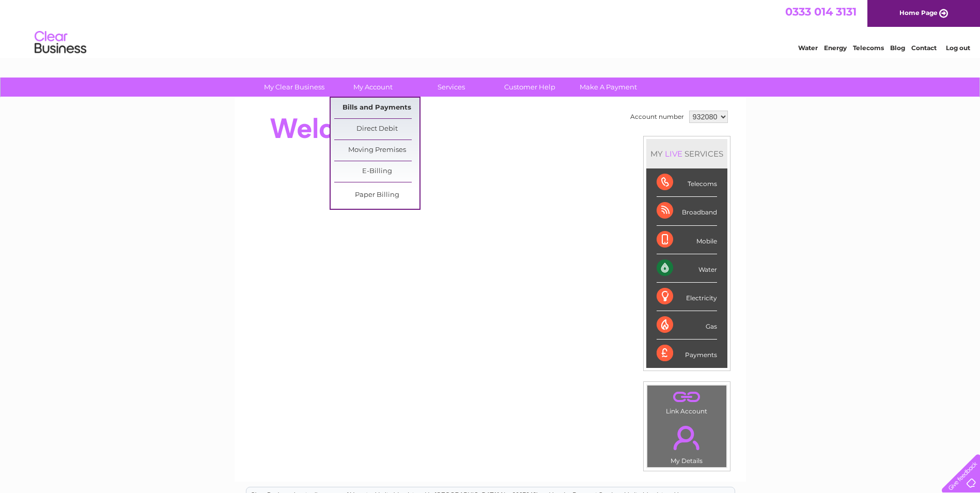 This screenshot has height=493, width=980. I want to click on a: Paper Billing, so click(376, 196).